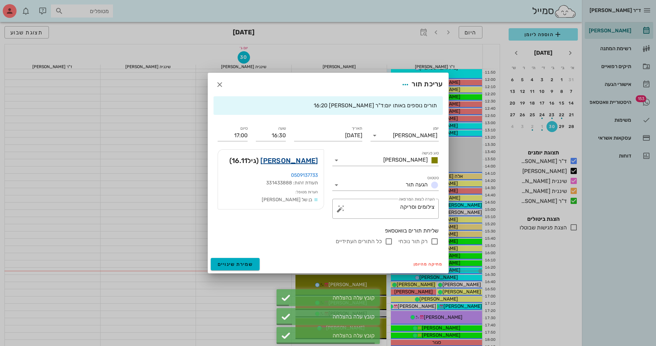  Describe the element at coordinates (306, 192) in the screenshot. I see `small: הערות מטופל:` at that location.